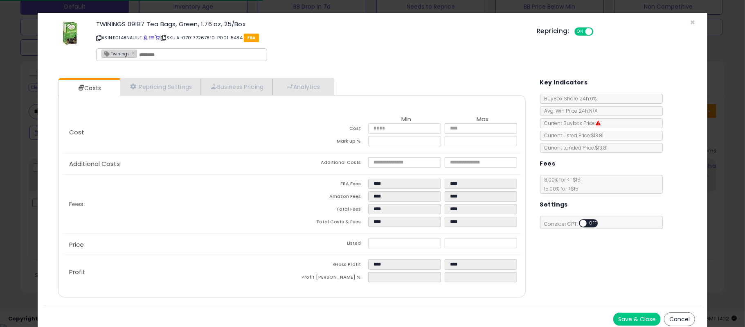 This screenshot has width=745, height=327. What do you see at coordinates (330, 244) in the screenshot?
I see `td: Listed` at bounding box center [330, 244].